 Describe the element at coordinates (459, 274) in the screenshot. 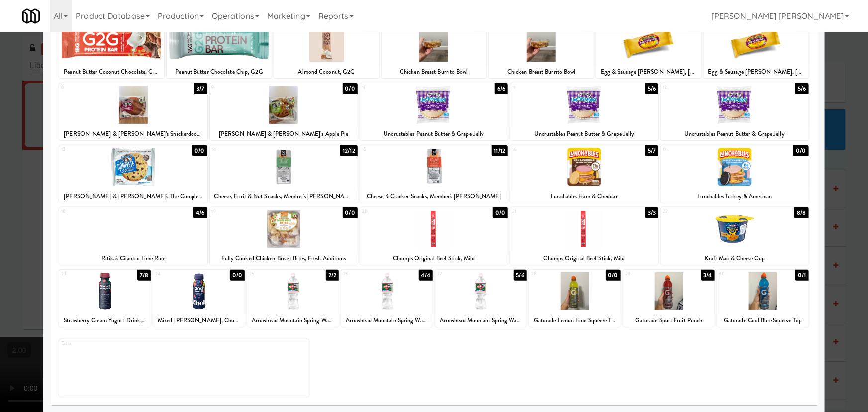

I see `div: 27` at that location.